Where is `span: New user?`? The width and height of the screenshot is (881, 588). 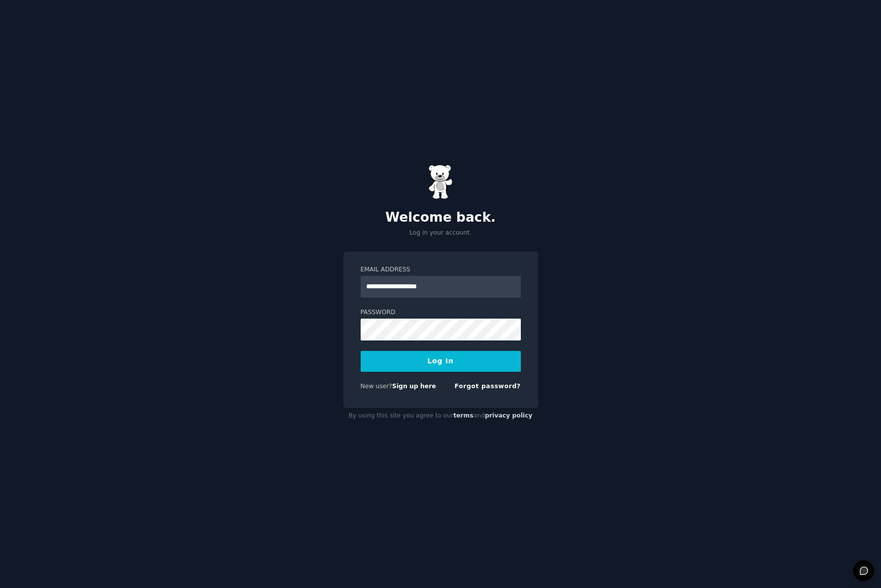
span: New user? is located at coordinates (377, 386).